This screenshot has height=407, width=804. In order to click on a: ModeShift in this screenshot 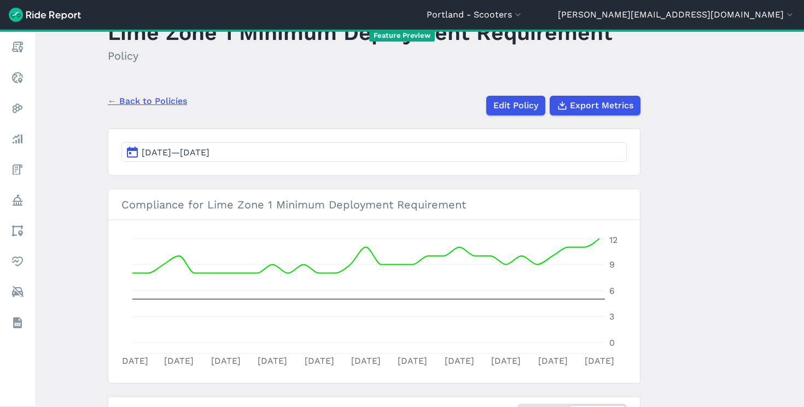, I will do `click(17, 292)`.